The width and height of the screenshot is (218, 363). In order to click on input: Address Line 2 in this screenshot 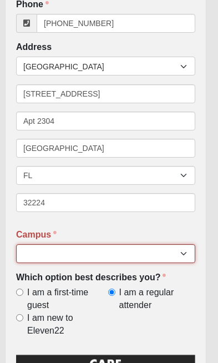, I will do `click(106, 121)`.